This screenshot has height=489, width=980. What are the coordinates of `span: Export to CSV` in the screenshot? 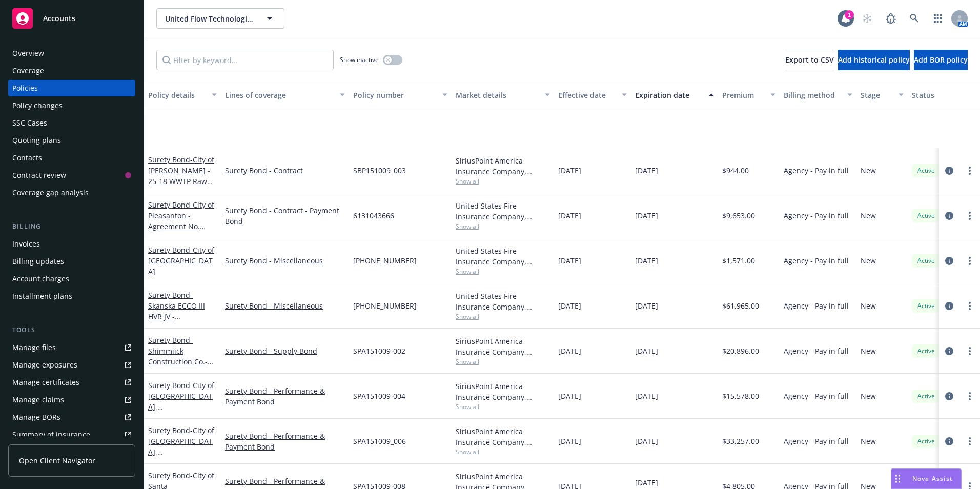 It's located at (809, 59).